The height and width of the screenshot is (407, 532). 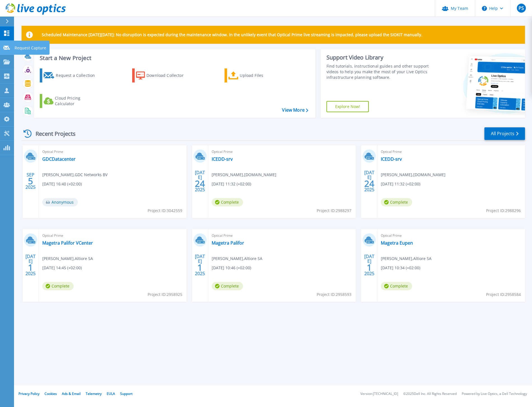 I want to click on div: Recent Projects, so click(x=53, y=133).